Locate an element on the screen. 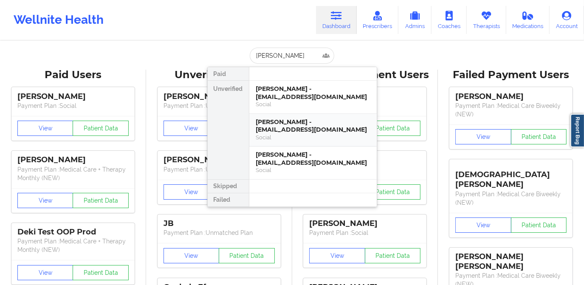 Image resolution: width=584 pixels, height=285 pixels. a: Coaches is located at coordinates (449, 20).